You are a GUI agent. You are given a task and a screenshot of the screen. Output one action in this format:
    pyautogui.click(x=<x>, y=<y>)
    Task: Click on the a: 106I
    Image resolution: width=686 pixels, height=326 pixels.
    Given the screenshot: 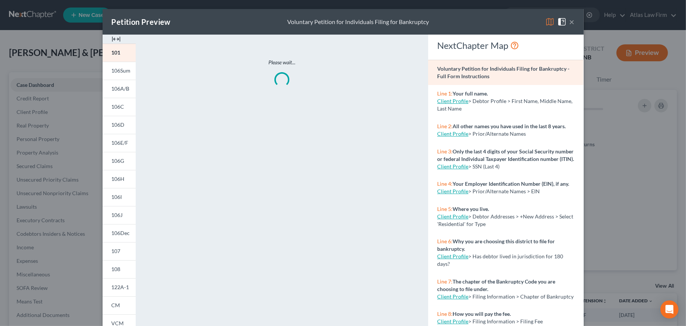 What is the action you would take?
    pyautogui.click(x=119, y=197)
    